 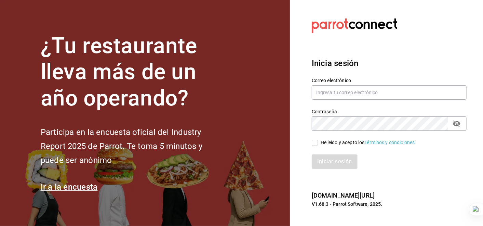 What do you see at coordinates (369, 142) in the screenshot?
I see `div: He leído y acepto los` at bounding box center [369, 142].